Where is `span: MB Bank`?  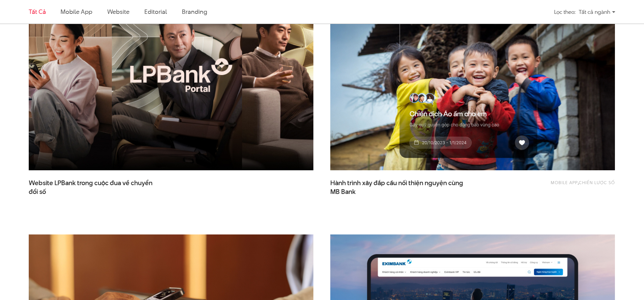
span: MB Bank is located at coordinates (342, 192).